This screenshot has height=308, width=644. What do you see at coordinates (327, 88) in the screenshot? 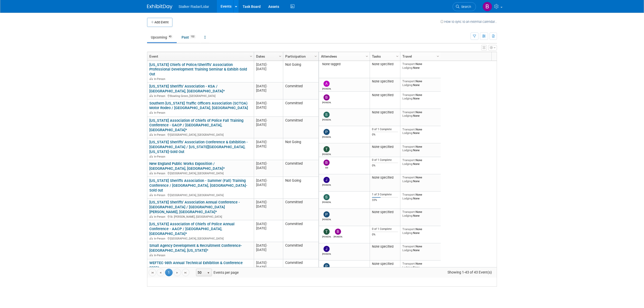
I see `div: adam holland` at bounding box center [327, 88].